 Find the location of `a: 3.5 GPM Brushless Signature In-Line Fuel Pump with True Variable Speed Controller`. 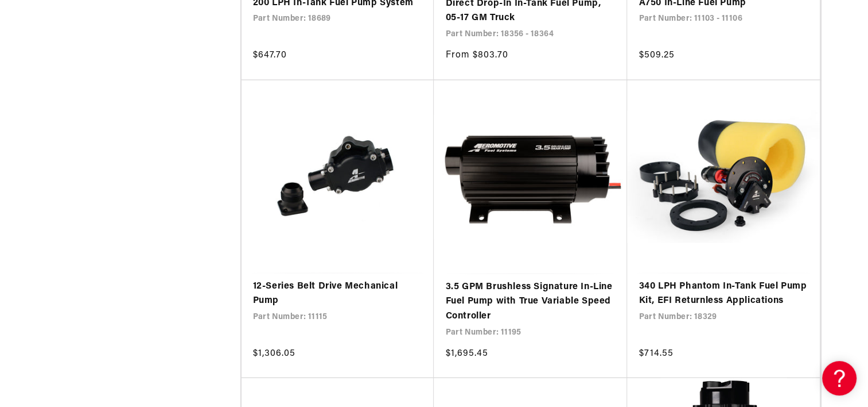

a: 3.5 GPM Brushless Signature In-Line Fuel Pump with True Variable Speed Controller is located at coordinates (530, 301).